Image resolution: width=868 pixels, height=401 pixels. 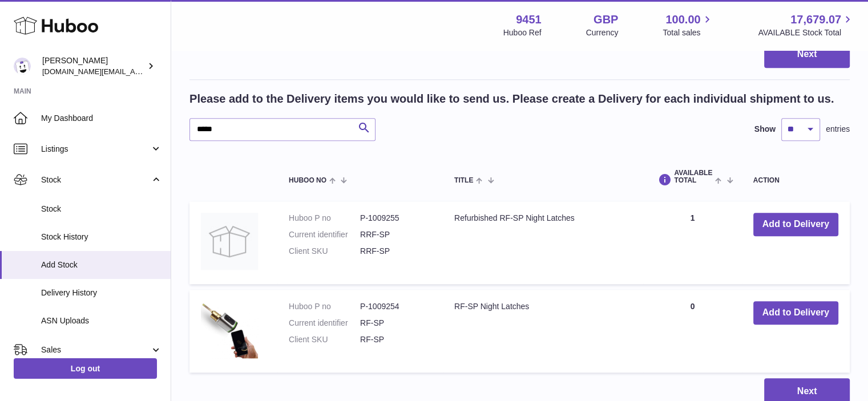 What do you see at coordinates (688, 33) in the screenshot?
I see `span: Total sales` at bounding box center [688, 33].